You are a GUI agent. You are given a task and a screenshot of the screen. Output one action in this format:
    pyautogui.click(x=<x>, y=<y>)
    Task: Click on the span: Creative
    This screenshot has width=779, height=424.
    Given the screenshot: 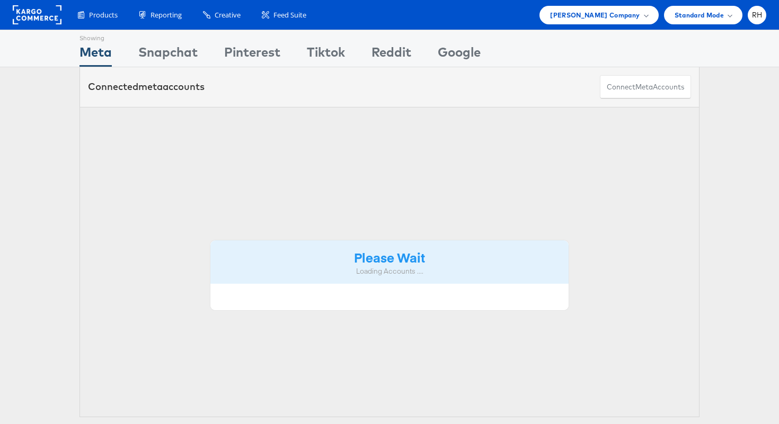 What is the action you would take?
    pyautogui.click(x=227, y=15)
    